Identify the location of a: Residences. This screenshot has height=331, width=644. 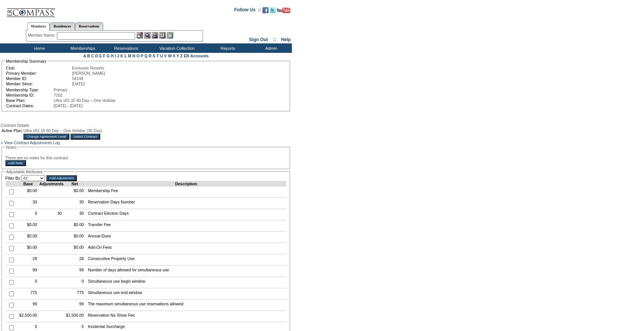
(62, 26).